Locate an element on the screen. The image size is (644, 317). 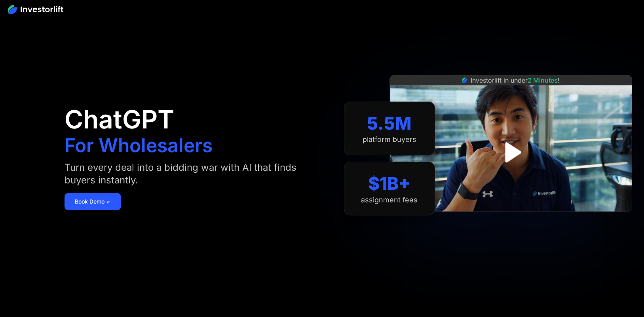
a: open lightbox is located at coordinates (510, 152).